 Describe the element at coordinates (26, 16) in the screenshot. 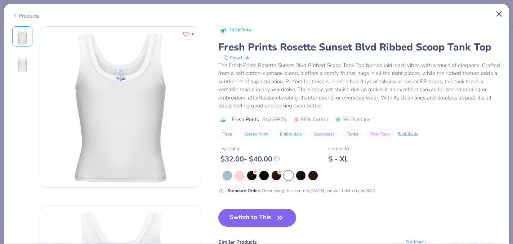

I see `div: Products` at that location.